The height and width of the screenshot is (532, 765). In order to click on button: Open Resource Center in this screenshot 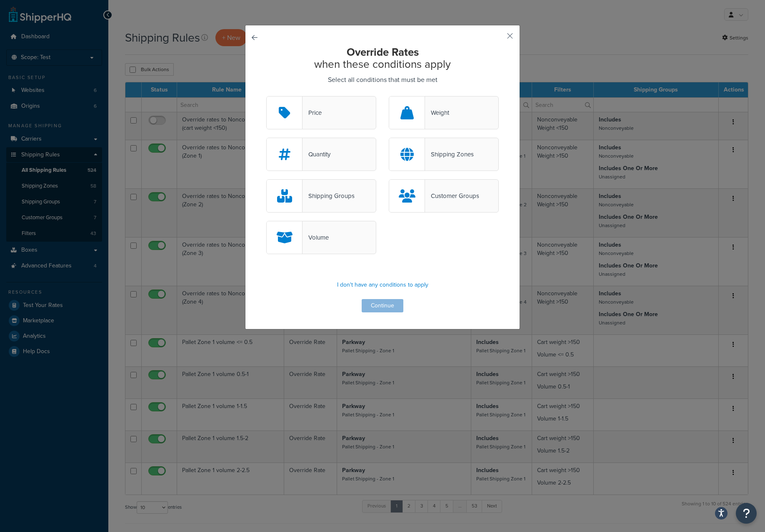, I will do `click(746, 513)`.